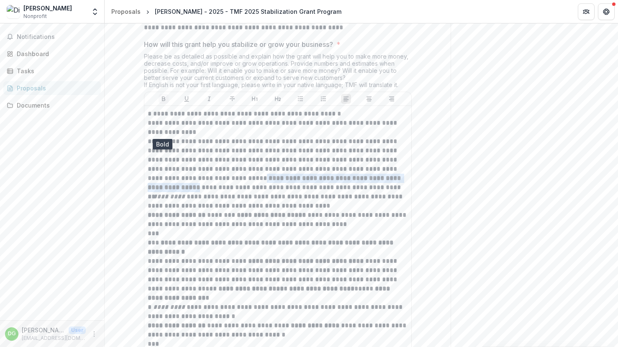 This screenshot has width=618, height=347. Describe the element at coordinates (587, 12) in the screenshot. I see `button: Partners` at that location.